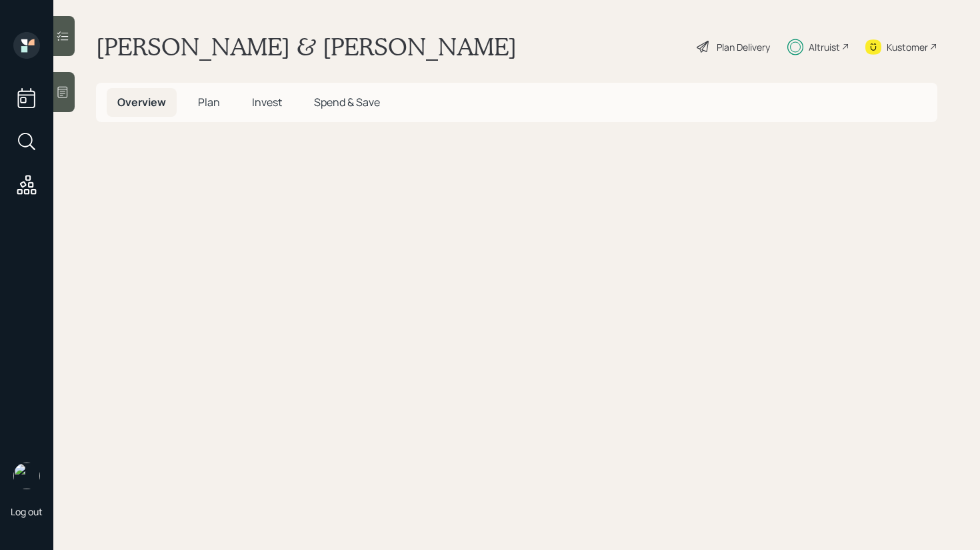 The image size is (980, 550). Describe the element at coordinates (908, 47) in the screenshot. I see `div: Kustomer` at that location.